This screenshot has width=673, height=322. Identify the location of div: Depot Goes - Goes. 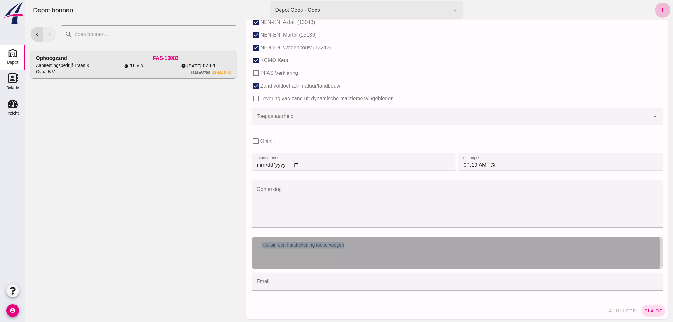
(272, 10).